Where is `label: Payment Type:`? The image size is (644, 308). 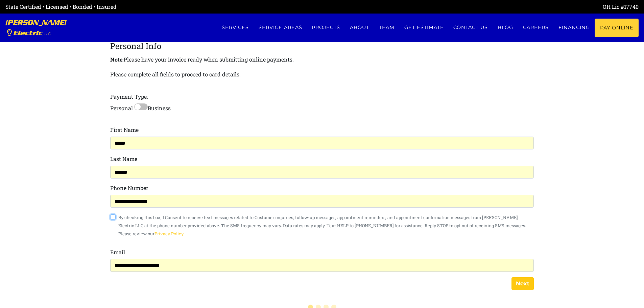
label: Payment Type: is located at coordinates (129, 97).